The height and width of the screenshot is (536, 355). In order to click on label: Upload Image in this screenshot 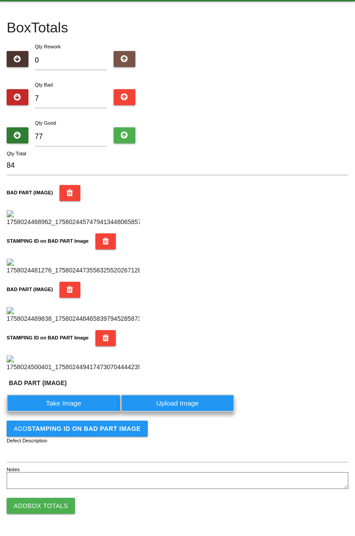, I will do `click(177, 403)`.